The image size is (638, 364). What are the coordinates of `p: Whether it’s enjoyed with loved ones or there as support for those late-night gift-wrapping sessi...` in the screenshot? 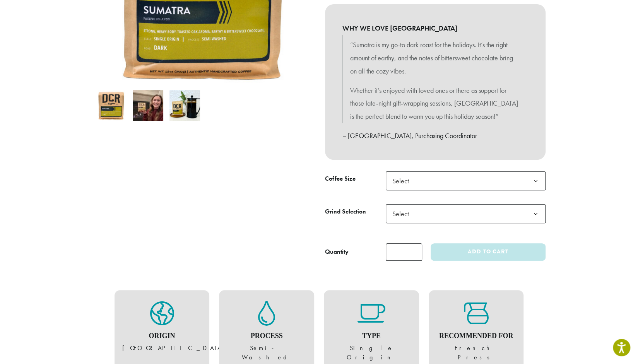 It's located at (435, 103).